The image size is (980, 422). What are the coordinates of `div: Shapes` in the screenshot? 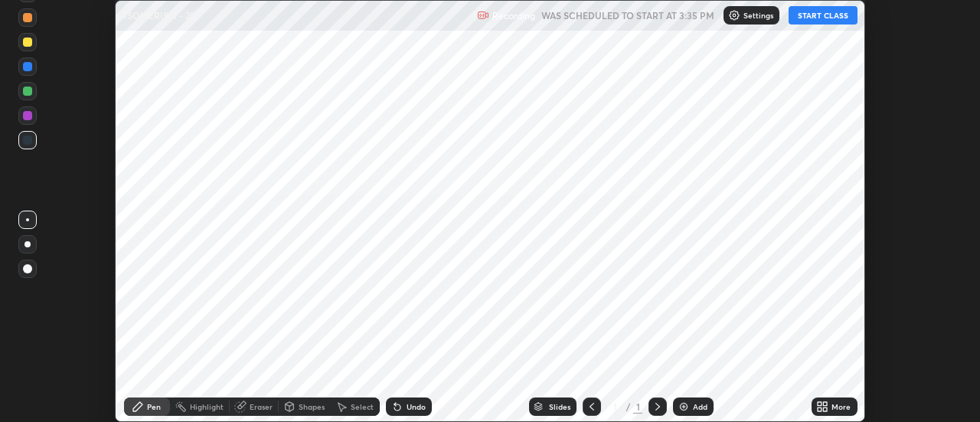 It's located at (312, 407).